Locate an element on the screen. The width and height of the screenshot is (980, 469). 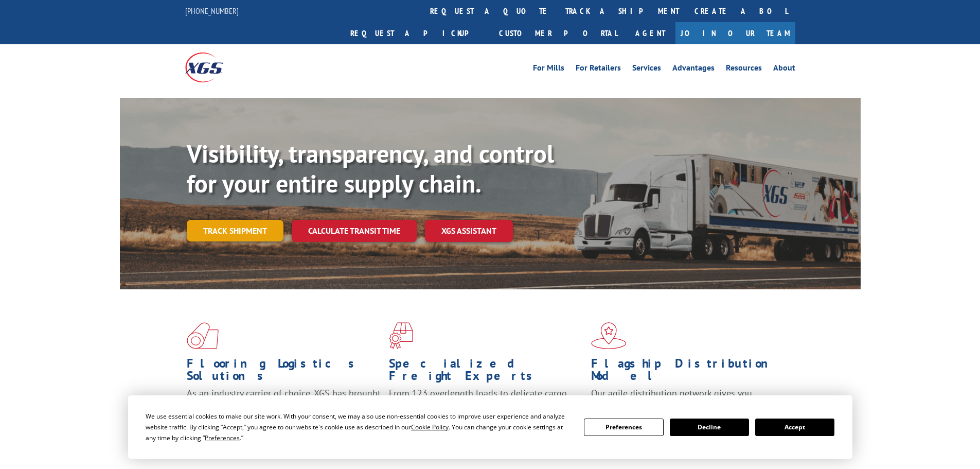
img: xgs-icon-focused-on-flooring-red is located at coordinates (401, 335).